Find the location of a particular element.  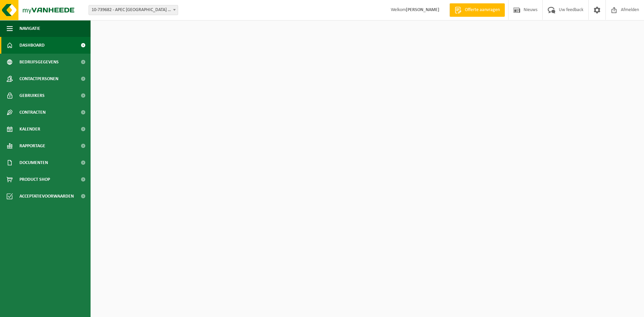

span: 10-739682 - APEC BELGIUM BV - DEINZE is located at coordinates (133, 10).